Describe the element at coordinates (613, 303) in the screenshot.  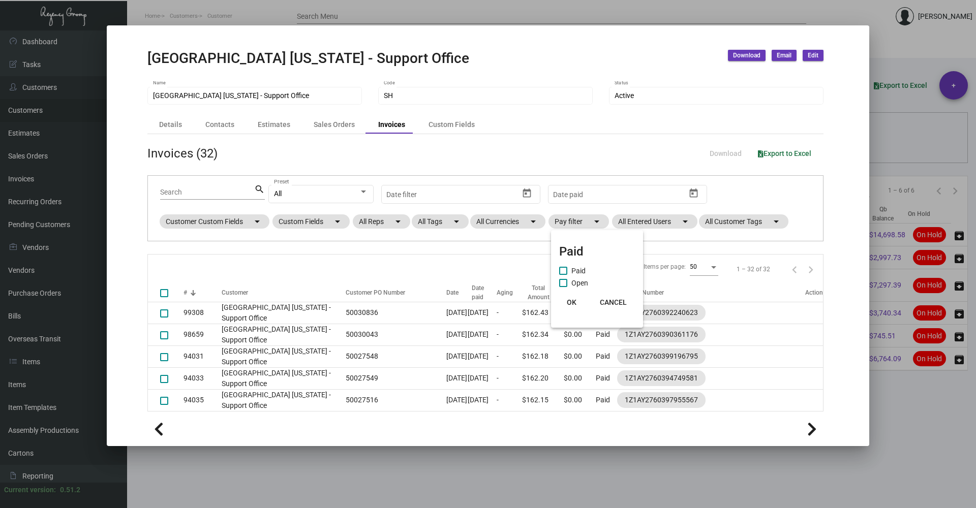
I see `button: CANCEL` at that location.